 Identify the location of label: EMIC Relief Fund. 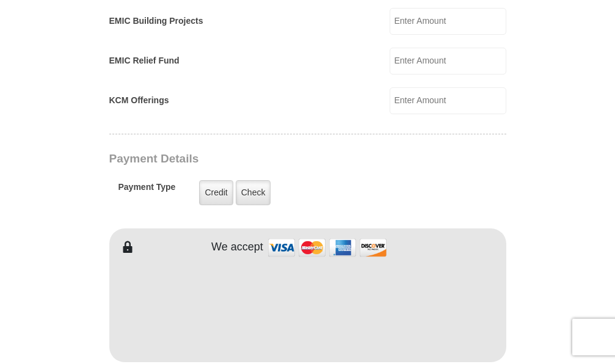
(144, 60).